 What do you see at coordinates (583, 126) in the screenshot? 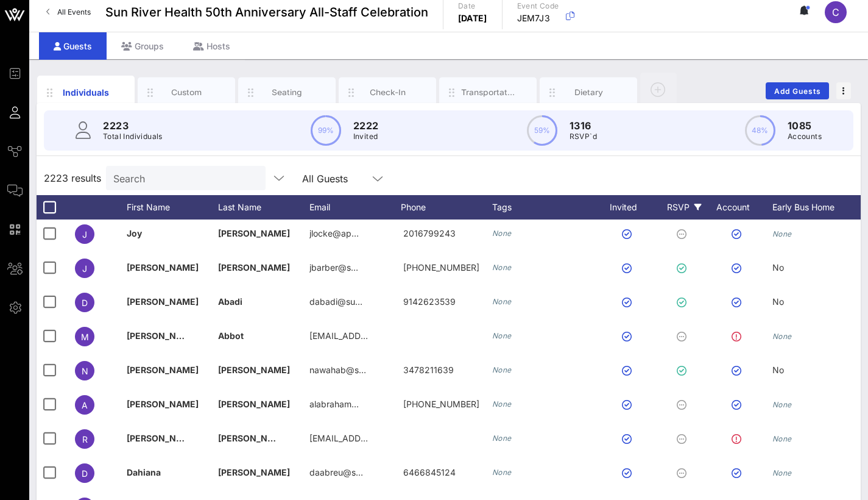
I see `p: 1316` at bounding box center [583, 126].